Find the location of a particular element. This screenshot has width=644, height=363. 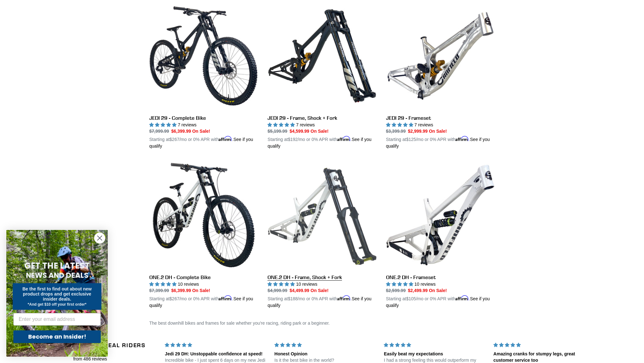

span: *And get $10 off your first order* is located at coordinates (57, 305).